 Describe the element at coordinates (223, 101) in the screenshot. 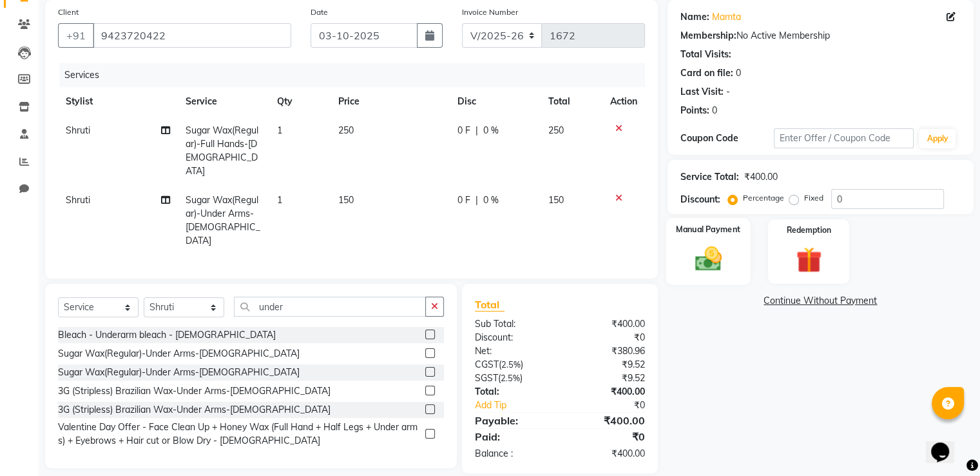

I see `th: Service` at that location.